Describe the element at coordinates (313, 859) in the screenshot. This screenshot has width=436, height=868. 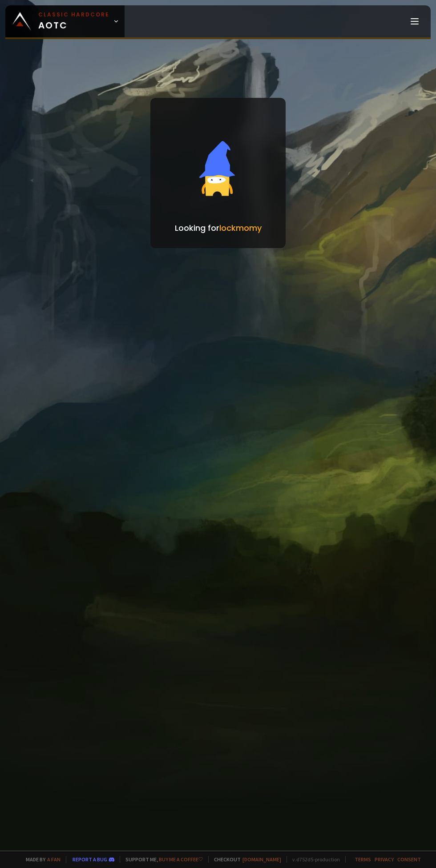
I see `span: v. d752d5 - production` at that location.